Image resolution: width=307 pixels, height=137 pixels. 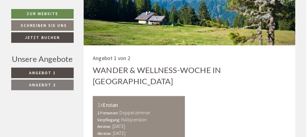 What do you see at coordinates (108, 113) in the screenshot?
I see `small: 2 Personen:` at bounding box center [108, 113].